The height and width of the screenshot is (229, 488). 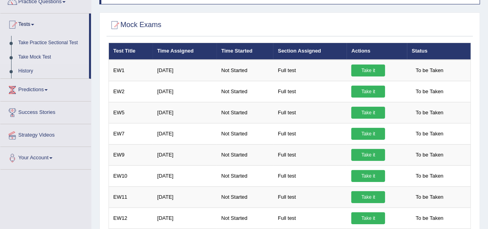 I want to click on th: Status, so click(x=439, y=51).